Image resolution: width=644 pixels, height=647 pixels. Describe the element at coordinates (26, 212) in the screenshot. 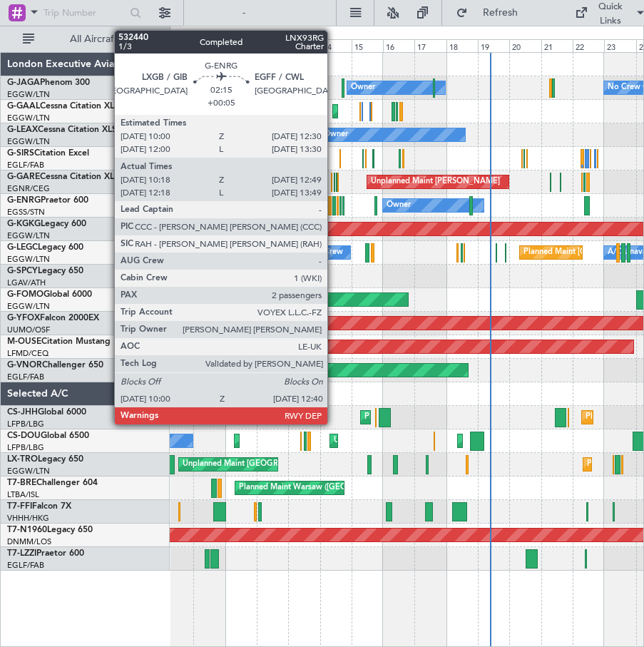

I see `a: EGSS/STN` at that location.